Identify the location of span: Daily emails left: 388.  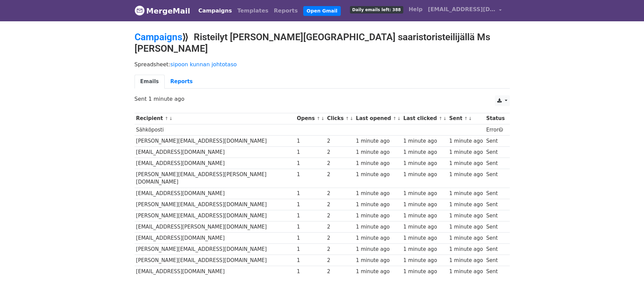
(376, 10).